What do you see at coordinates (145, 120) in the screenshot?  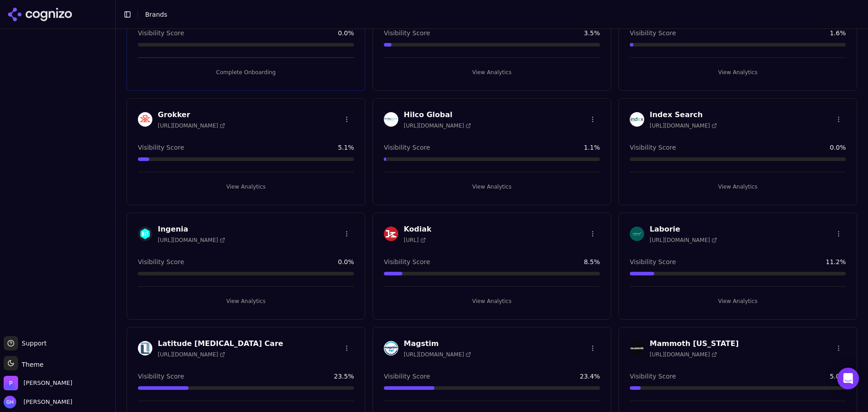 I see `img: Grokker` at bounding box center [145, 120].